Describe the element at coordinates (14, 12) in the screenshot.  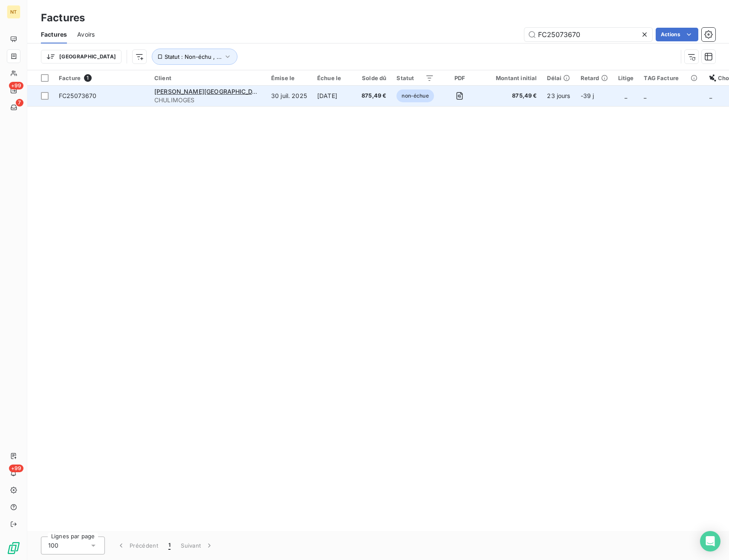
I see `div: NT` at that location.